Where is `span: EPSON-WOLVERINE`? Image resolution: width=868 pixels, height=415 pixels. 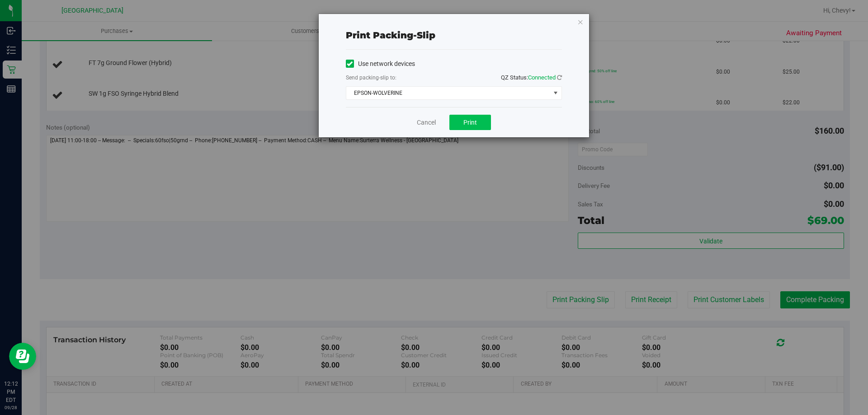
span: EPSON-WOLVERINE is located at coordinates (448, 93).